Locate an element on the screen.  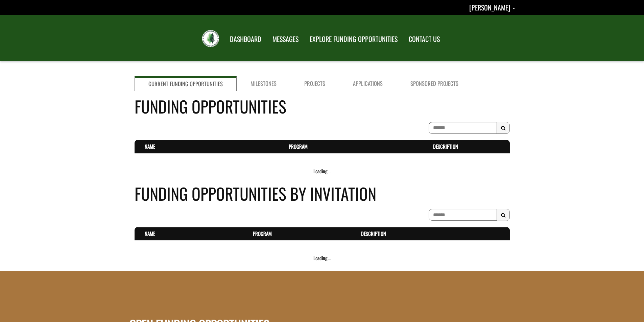
a: Current Funding Opportunities is located at coordinates (186, 83).